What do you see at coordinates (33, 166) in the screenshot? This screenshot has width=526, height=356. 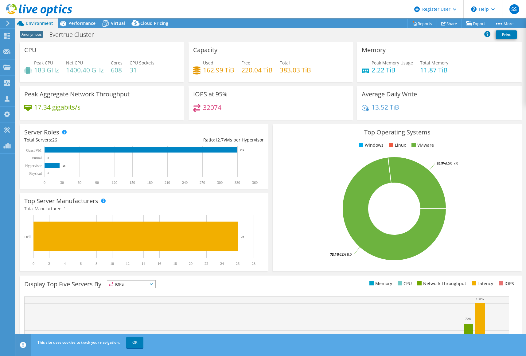 I see `text: Hypervisor` at bounding box center [33, 166].